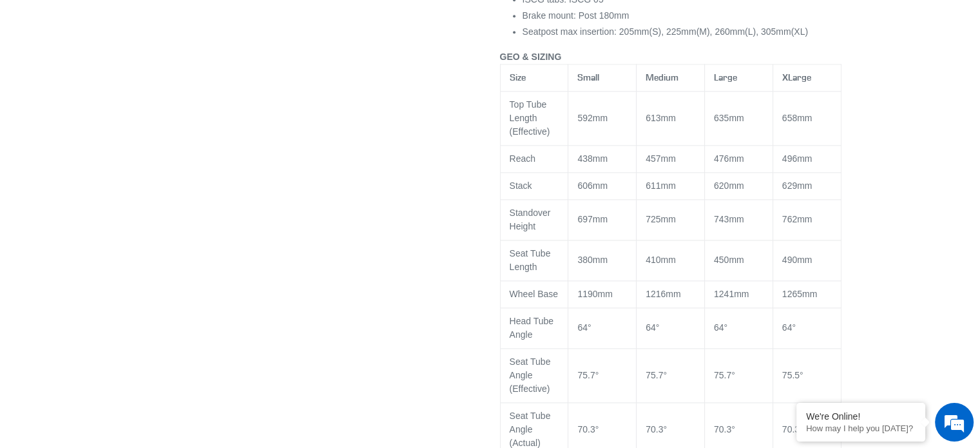  Describe the element at coordinates (126, 204) in the screenshot. I see `span: We're online!` at that location.